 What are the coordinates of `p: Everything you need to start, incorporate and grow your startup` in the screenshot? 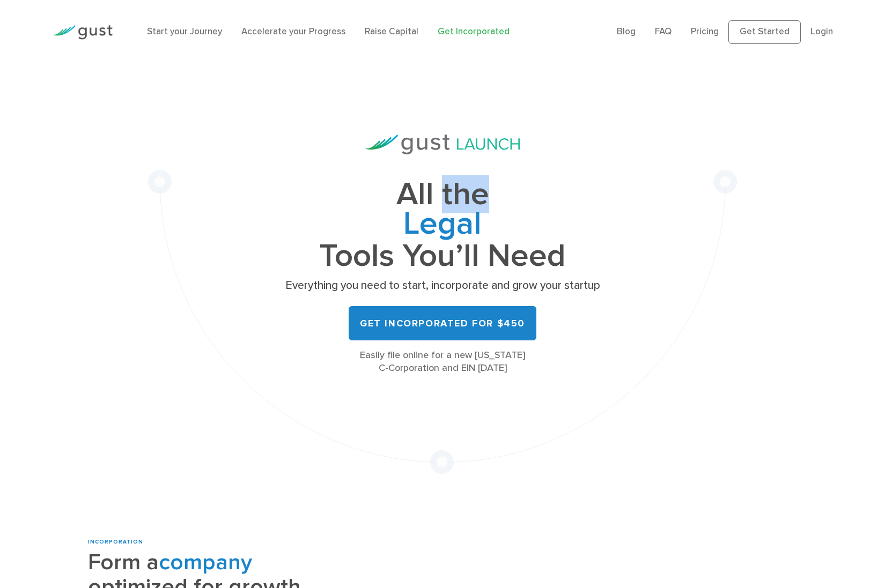 It's located at (442, 286).